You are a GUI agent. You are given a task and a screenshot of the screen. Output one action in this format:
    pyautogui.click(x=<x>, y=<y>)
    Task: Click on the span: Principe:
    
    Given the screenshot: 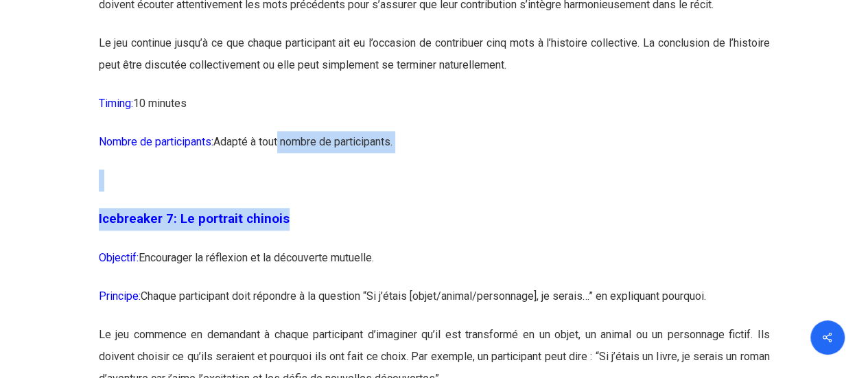 What is the action you would take?
    pyautogui.click(x=120, y=296)
    